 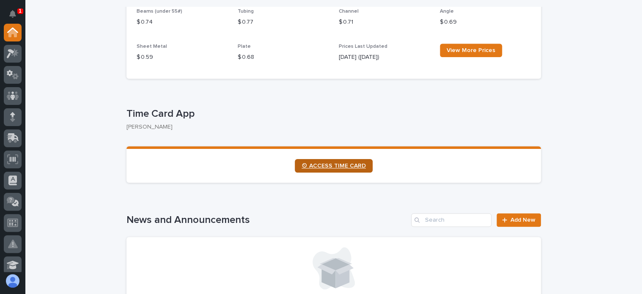 What do you see at coordinates (182, 22) in the screenshot?
I see `p: $ 0.74` at bounding box center [182, 22].